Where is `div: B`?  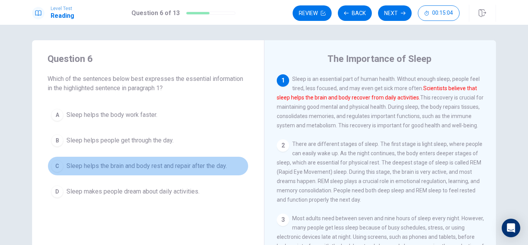
div: B is located at coordinates (57, 140).